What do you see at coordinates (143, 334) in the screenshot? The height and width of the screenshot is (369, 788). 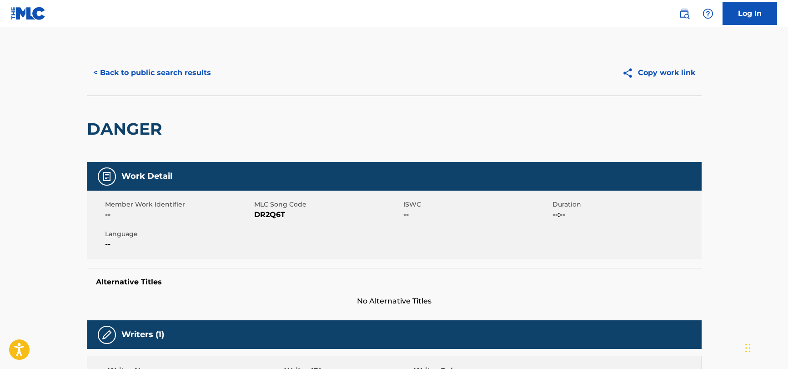 I see `h5: Writers (1)` at bounding box center [143, 334].